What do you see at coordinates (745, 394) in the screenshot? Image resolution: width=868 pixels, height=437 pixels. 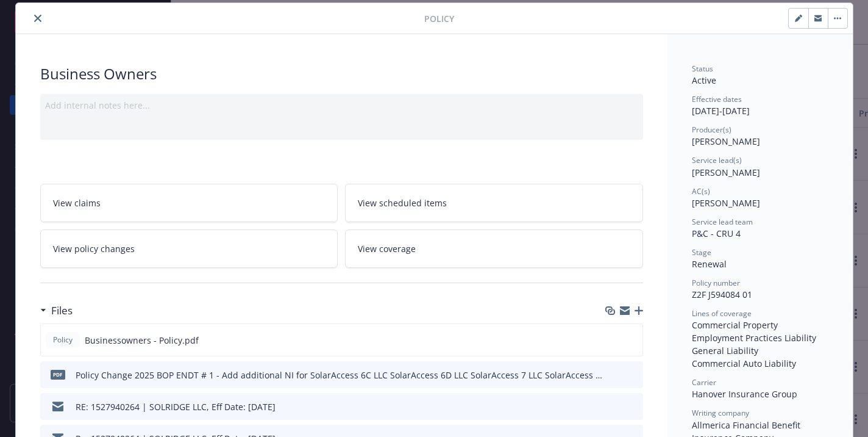 I see `span: Hanover Insurance Group` at bounding box center [745, 394].